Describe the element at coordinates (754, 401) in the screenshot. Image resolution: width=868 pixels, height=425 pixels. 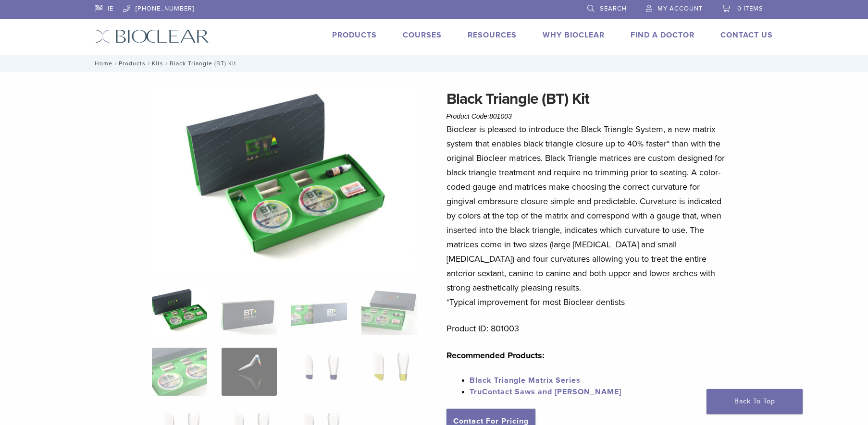
I see `a: Back To Top` at that location.